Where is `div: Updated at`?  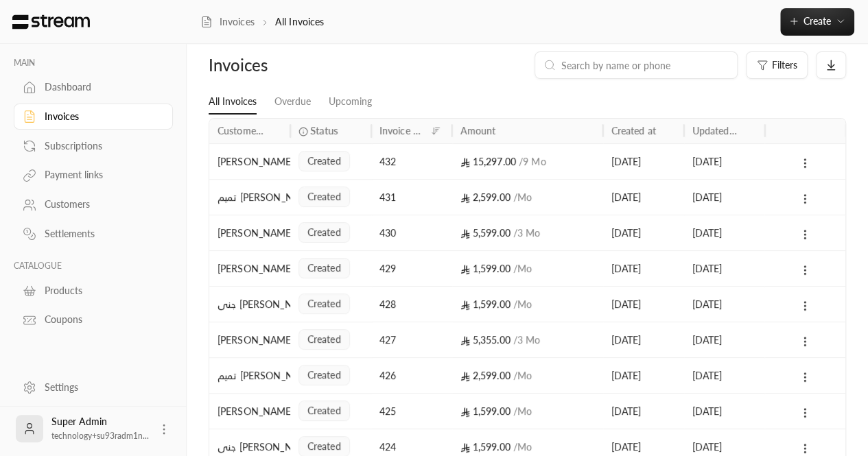 div: Updated at is located at coordinates (716, 130).